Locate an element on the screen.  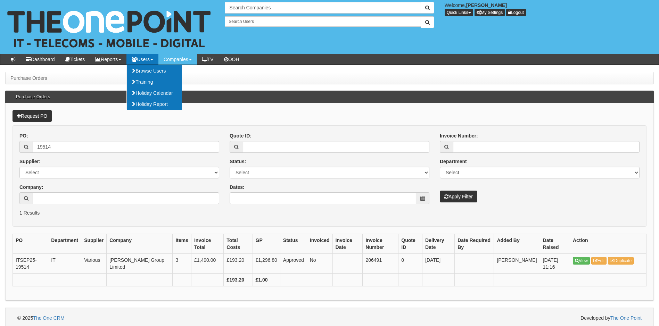
td: 206491 is located at coordinates (380, 264).